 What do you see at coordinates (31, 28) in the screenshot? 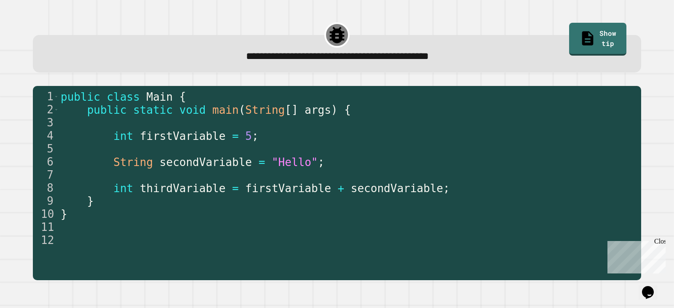
I see `div: Chat with us now!Close` at bounding box center [31, 28].